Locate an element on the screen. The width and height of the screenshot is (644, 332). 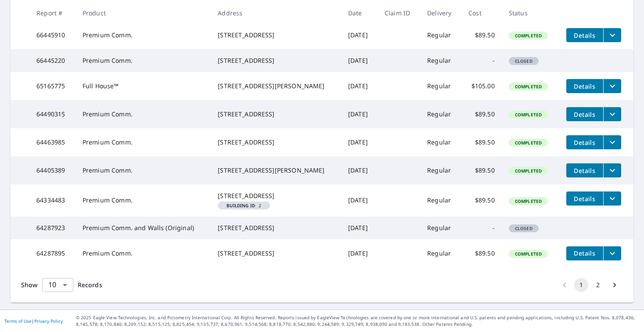
button: Go to next page is located at coordinates (615, 285).